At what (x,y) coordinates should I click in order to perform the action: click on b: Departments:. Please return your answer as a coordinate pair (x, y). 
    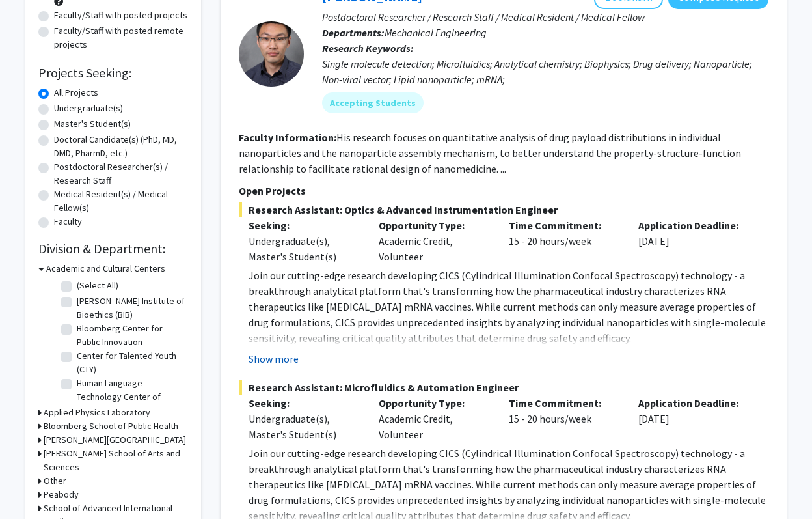
    Looking at the image, I should click on (353, 32).